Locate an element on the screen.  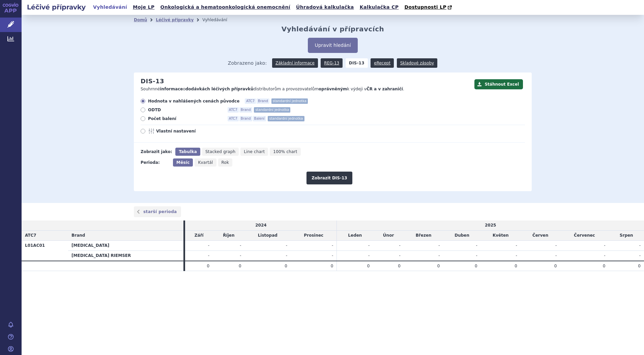
span: Dostupnosti LP is located at coordinates (425, 7).